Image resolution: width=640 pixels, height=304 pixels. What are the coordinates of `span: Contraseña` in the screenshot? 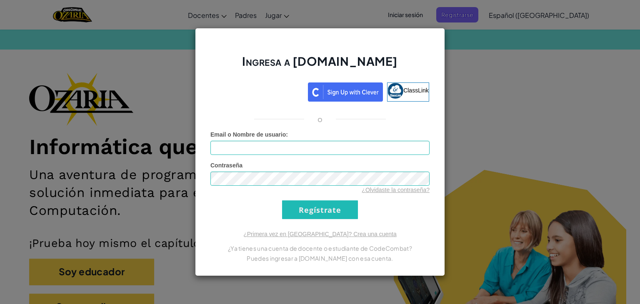 It's located at (226, 165).